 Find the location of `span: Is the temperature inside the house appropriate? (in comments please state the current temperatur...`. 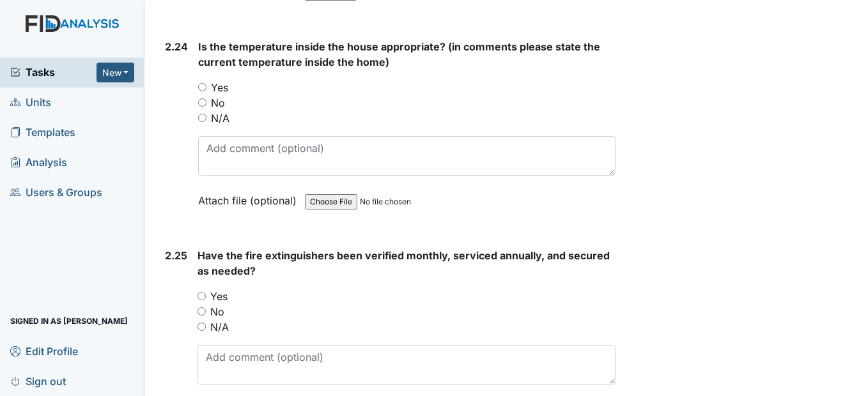

span: Is the temperature inside the house appropriate? (in comments please state the current temperatur... is located at coordinates (399, 55).